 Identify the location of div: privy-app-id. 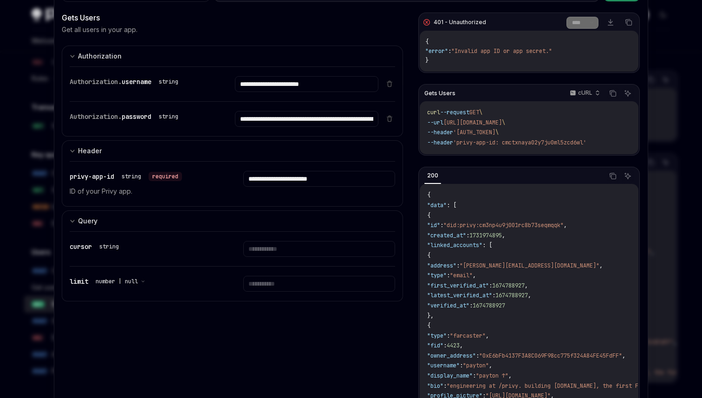
(126, 176).